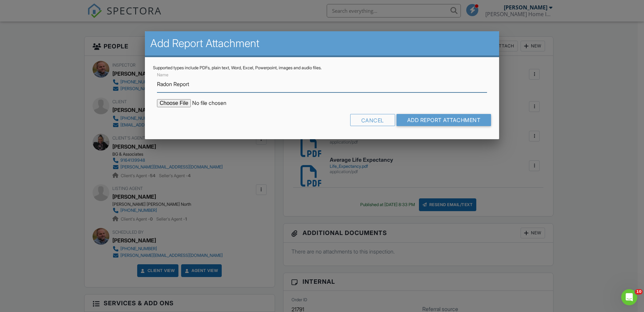 The height and width of the screenshot is (312, 644). Describe the element at coordinates (638, 292) in the screenshot. I see `span: 10` at that location.